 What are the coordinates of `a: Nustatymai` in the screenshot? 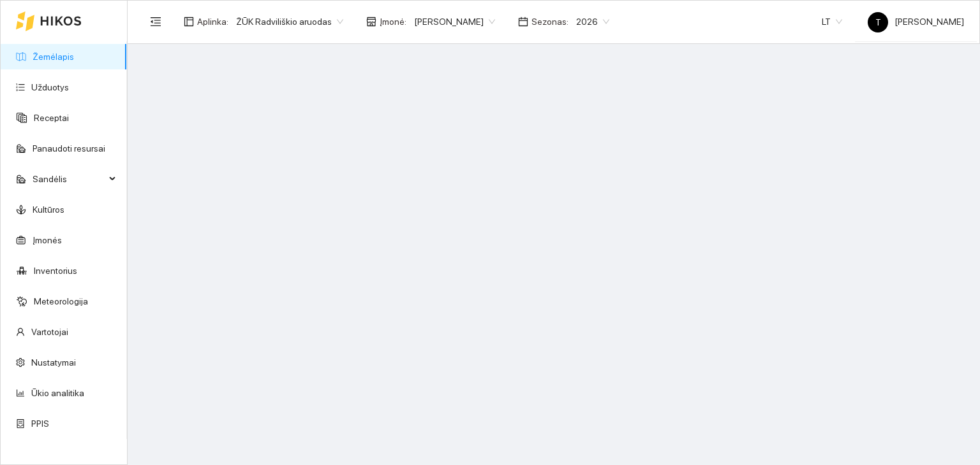 It's located at (53, 363).